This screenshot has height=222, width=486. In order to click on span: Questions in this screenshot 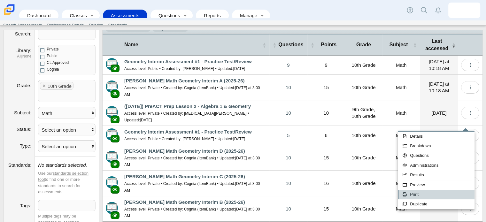, I will do `click(291, 45)`.